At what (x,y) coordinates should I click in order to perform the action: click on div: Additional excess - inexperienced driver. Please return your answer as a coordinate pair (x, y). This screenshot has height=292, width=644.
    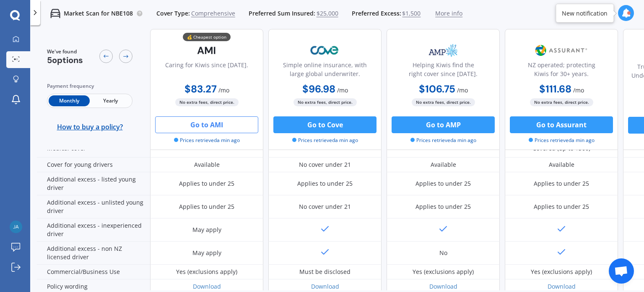
    Looking at the image, I should click on (94, 229).